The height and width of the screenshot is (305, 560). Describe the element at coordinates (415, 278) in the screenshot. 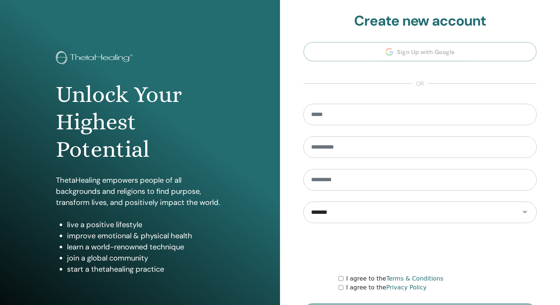

I see `a: Terms & Conditions` at that location.